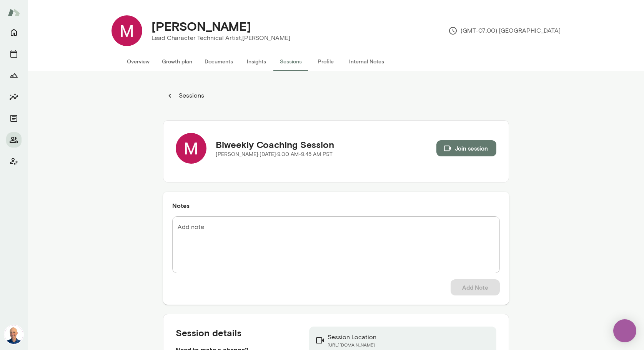  Describe the element at coordinates (13, 162) in the screenshot. I see `button: Client app` at that location.